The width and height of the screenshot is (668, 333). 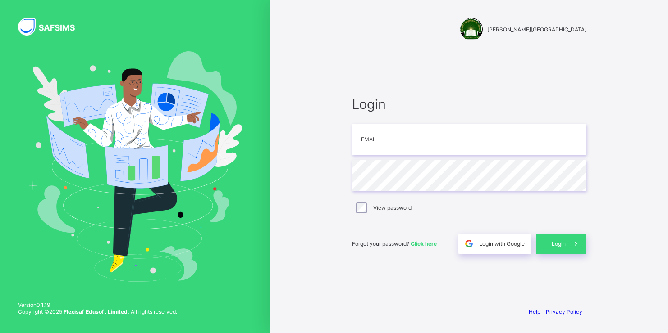 I want to click on span: Copyright © 2025 All rights reserved., so click(x=97, y=312).